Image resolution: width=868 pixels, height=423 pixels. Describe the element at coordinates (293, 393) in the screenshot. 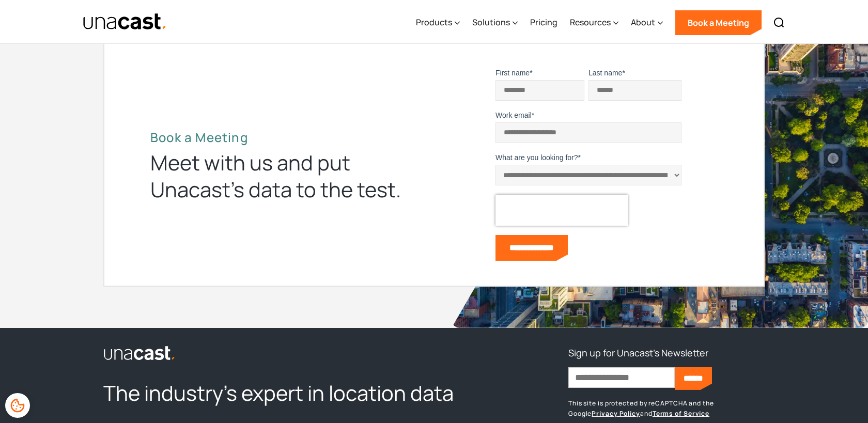

I see `h2: The industry’s expert in location data` at that location.